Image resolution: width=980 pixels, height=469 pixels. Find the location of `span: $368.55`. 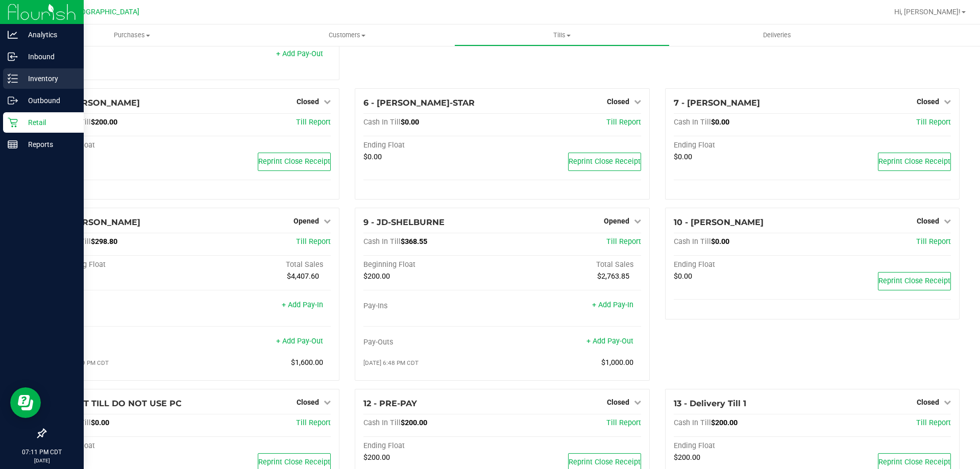

span: $368.55 is located at coordinates (414, 242).